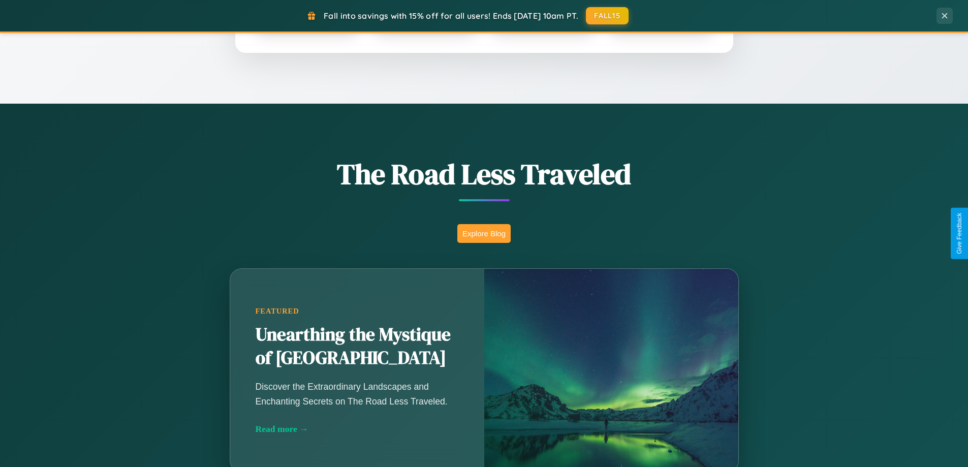 This screenshot has height=467, width=968. I want to click on div: Read more →, so click(357, 429).